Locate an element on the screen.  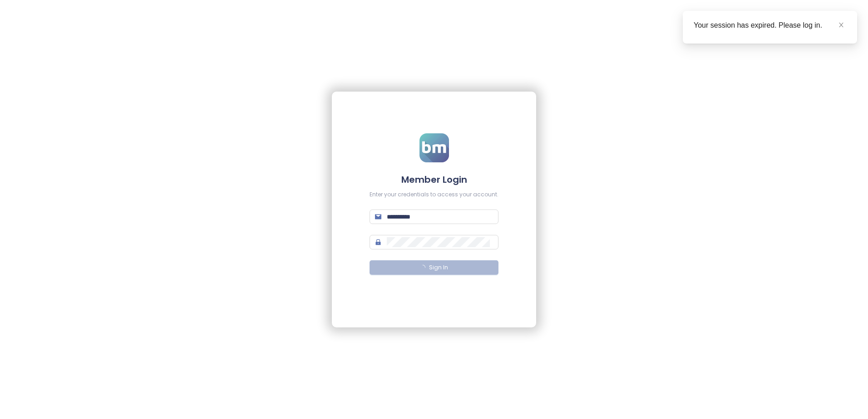
span: lock is located at coordinates (378, 242).